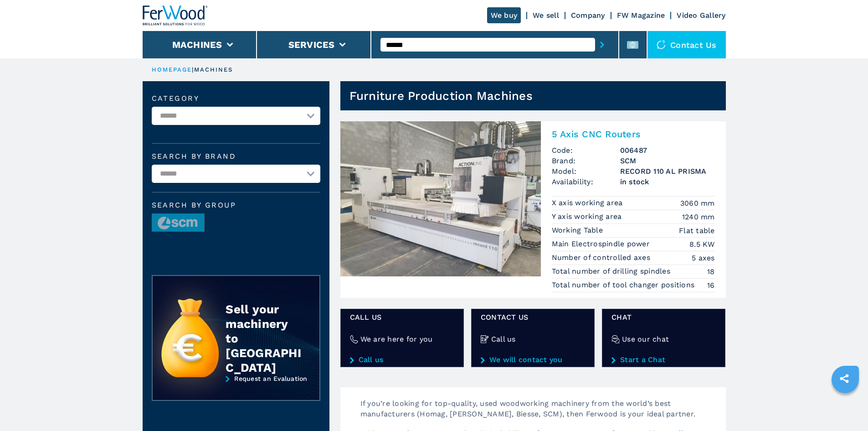  I want to click on img: 5 Axis CNC Routers SCM RECORD 110 AL PRISMA, so click(441, 199).